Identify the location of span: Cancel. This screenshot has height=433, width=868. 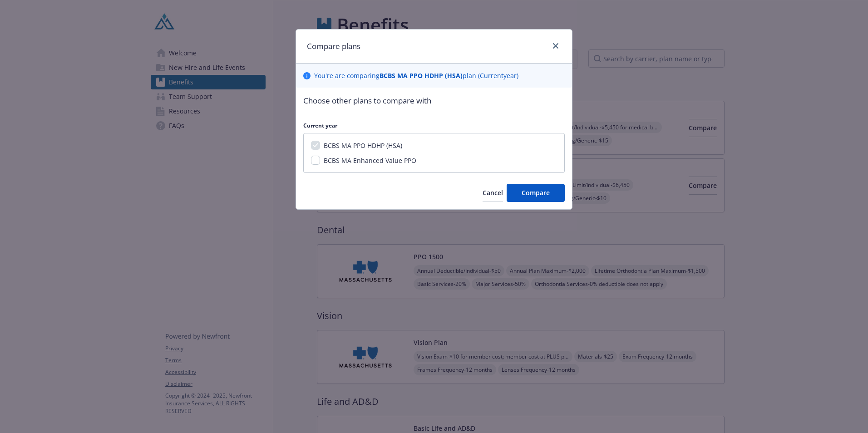
(492, 192).